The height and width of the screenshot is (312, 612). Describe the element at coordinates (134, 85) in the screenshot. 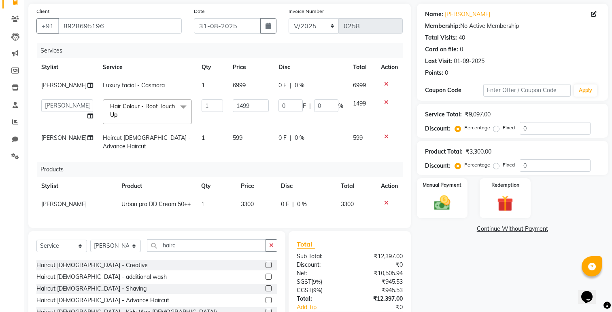

I see `span: Luxury facial - Casmara` at that location.